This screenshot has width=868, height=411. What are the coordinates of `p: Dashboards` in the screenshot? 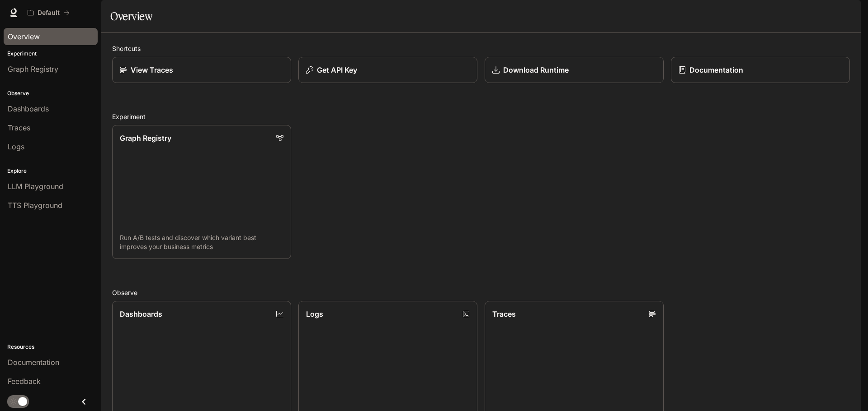 It's located at (141, 314).